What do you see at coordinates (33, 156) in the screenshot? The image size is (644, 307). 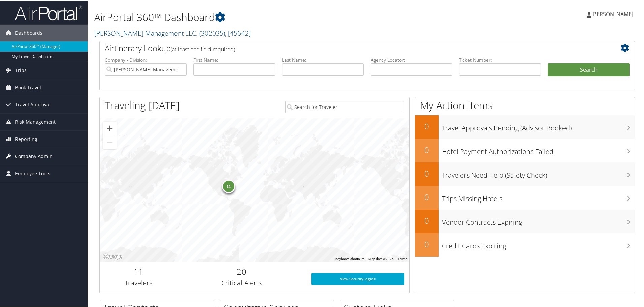 I see `span: Company Admin` at bounding box center [33, 156].